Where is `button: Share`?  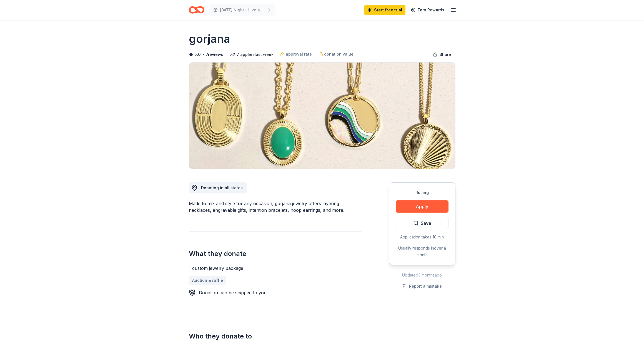
button: Share is located at coordinates (442, 54).